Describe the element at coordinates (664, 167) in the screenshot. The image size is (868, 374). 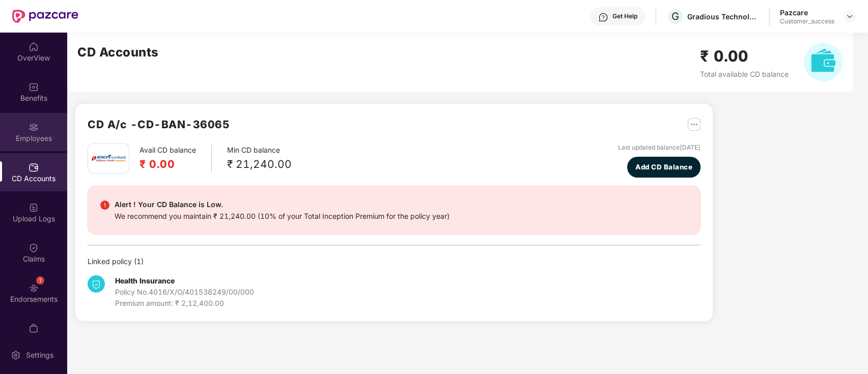
I see `span: Add CD Balance` at that location.